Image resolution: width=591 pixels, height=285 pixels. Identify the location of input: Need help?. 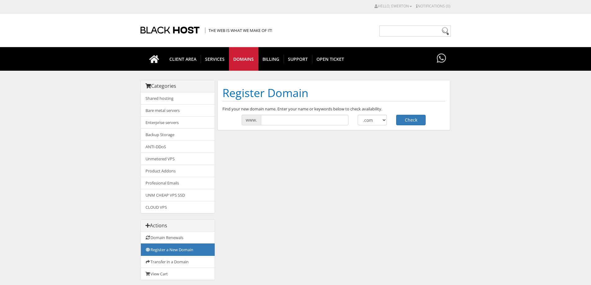
(415, 31).